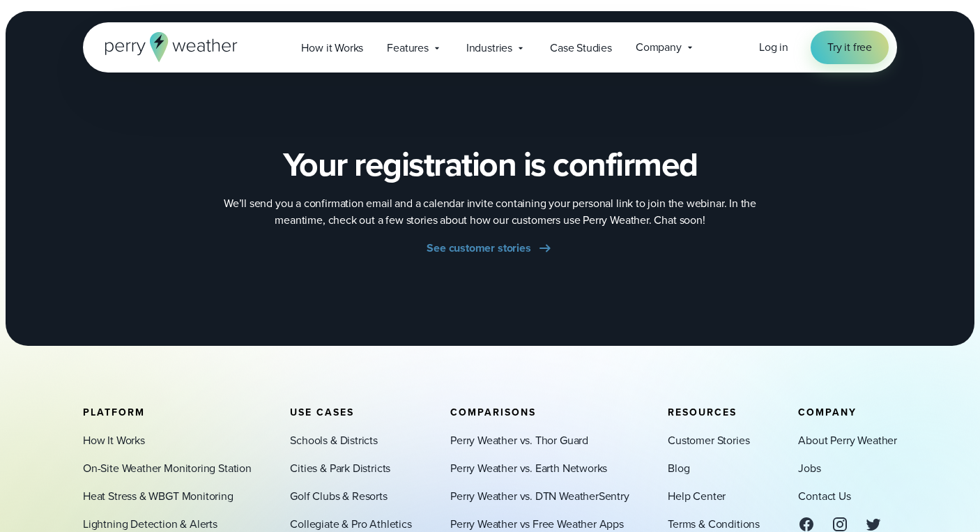  What do you see at coordinates (708, 440) in the screenshot?
I see `a: Customer Stories` at bounding box center [708, 440].